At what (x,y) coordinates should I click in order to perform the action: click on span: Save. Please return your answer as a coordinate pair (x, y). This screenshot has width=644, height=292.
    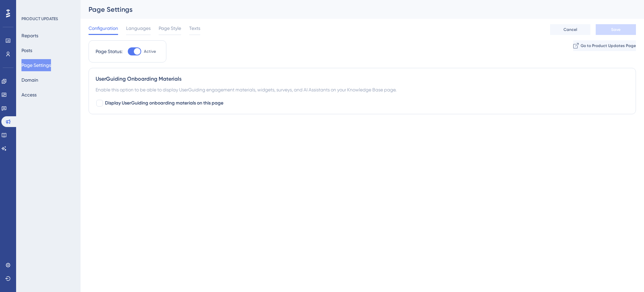
    Looking at the image, I should click on (616, 29).